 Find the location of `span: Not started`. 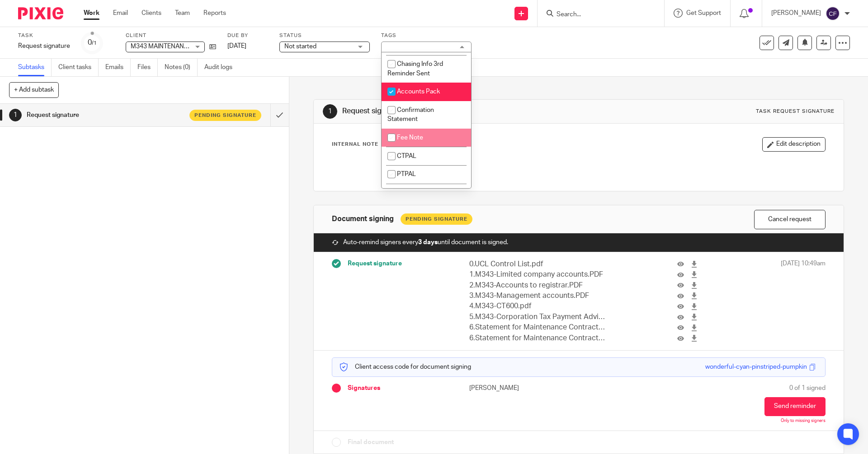

span: Not started is located at coordinates (300, 47).